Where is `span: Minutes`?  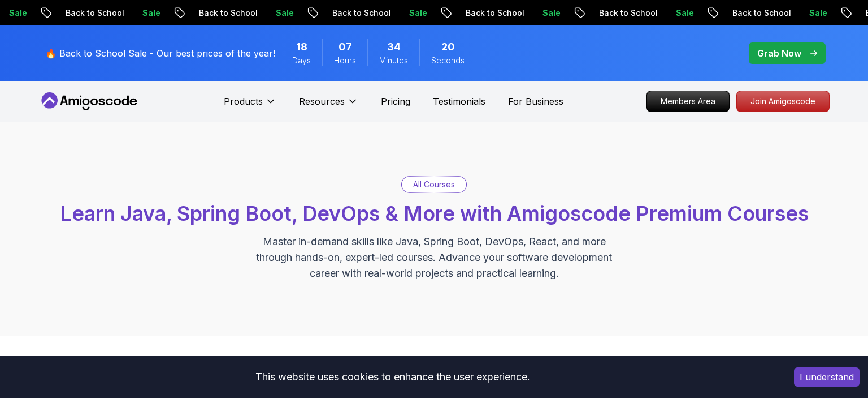 span: Minutes is located at coordinates (393, 60).